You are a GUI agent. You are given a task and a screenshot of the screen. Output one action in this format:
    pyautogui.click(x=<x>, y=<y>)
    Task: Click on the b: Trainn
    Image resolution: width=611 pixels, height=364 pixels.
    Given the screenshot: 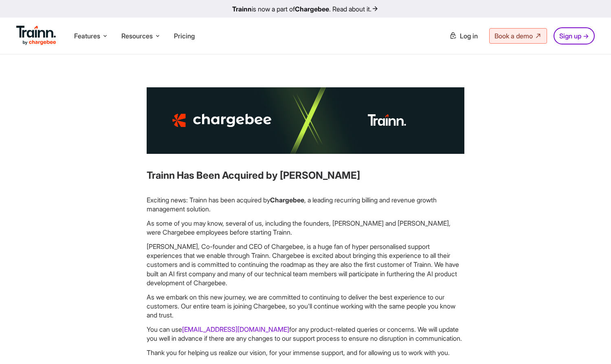 What is the action you would take?
    pyautogui.click(x=242, y=9)
    